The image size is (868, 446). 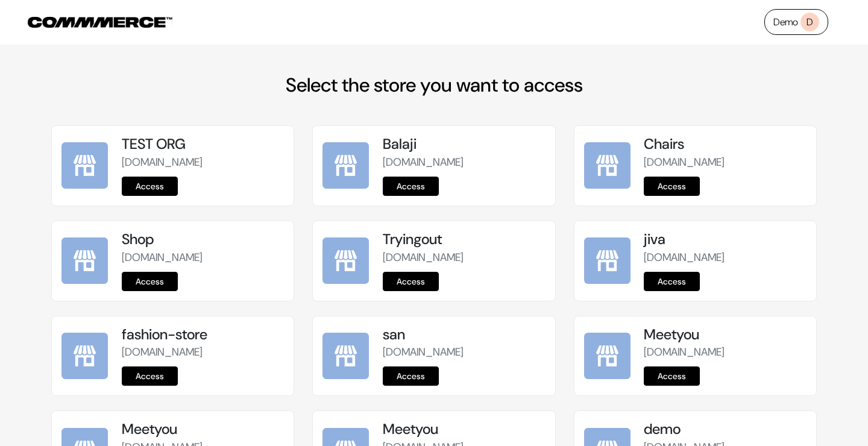 What do you see at coordinates (797, 22) in the screenshot?
I see `a: DemoD` at bounding box center [797, 22].